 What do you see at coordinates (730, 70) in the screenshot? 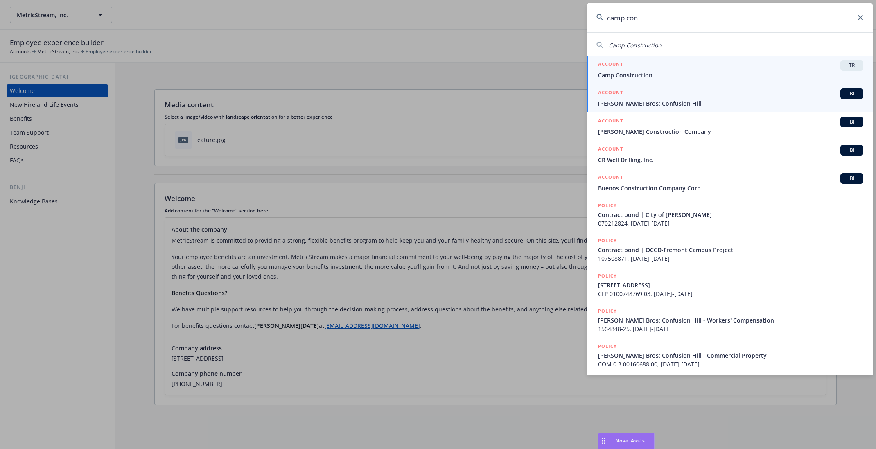
I see `a: ACCOUNTTRCamp Construction` at bounding box center [730, 70].